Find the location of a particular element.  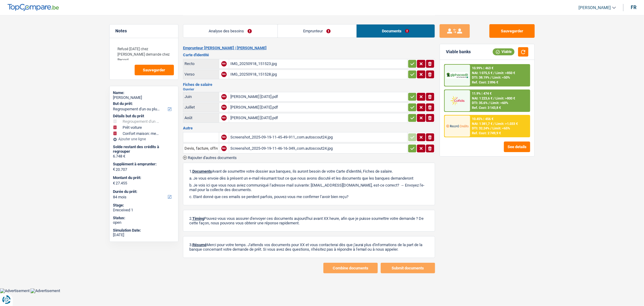

h5: Notes is located at coordinates (144, 31).